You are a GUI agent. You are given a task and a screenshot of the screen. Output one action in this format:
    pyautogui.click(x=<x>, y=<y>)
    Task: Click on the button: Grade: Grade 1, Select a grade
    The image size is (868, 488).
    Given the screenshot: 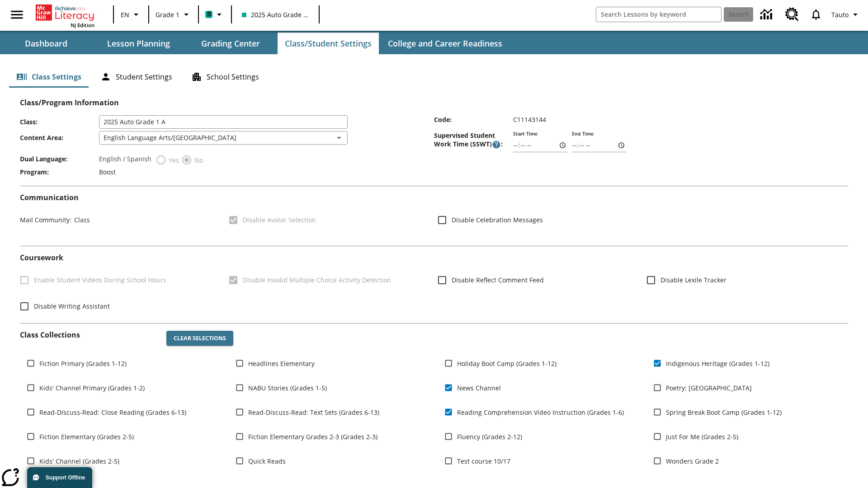 What is the action you would take?
    pyautogui.click(x=173, y=14)
    